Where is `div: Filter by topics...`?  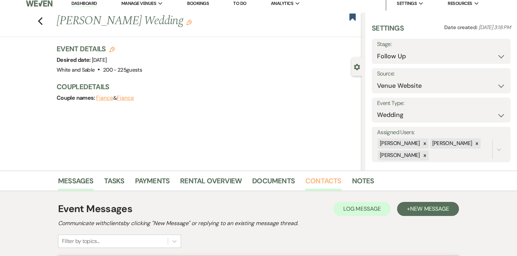 div: Filter by topics... is located at coordinates (81, 242).